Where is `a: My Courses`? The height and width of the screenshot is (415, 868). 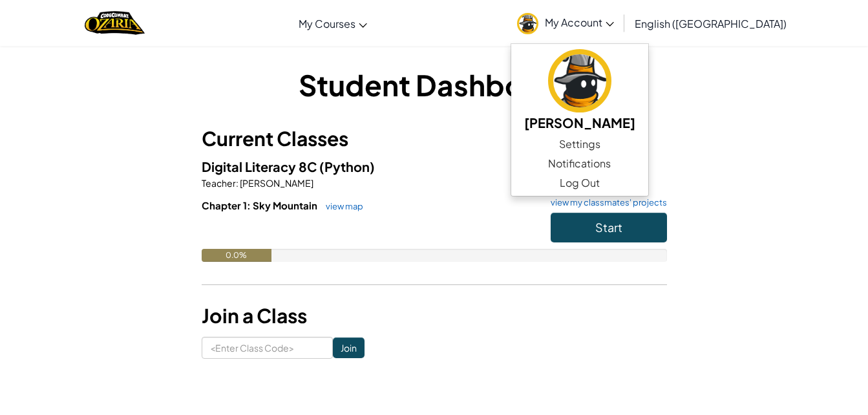
a: My Courses is located at coordinates (333, 23).